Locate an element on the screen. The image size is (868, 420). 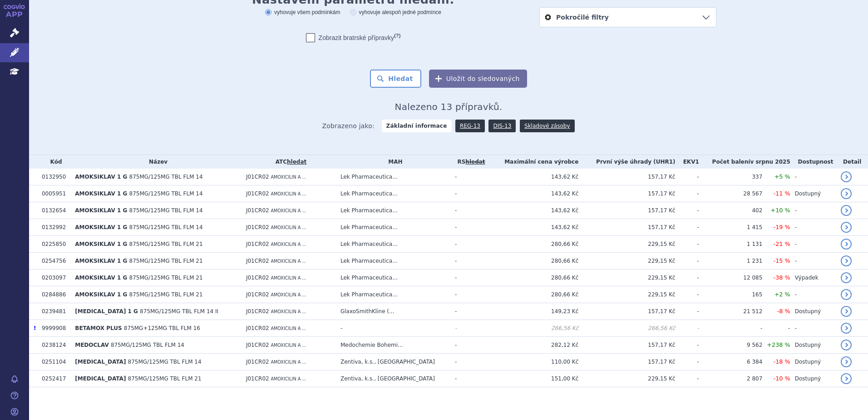
td: 1 415 is located at coordinates (730, 227).